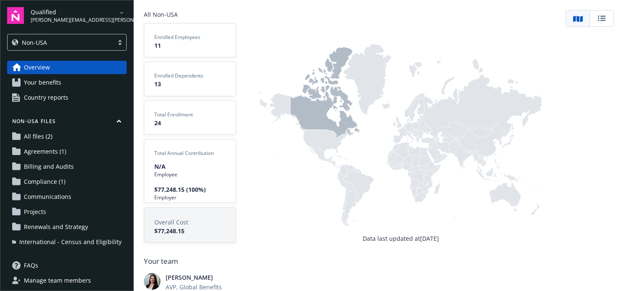 The image size is (644, 291). I want to click on a: Country reports, so click(67, 97).